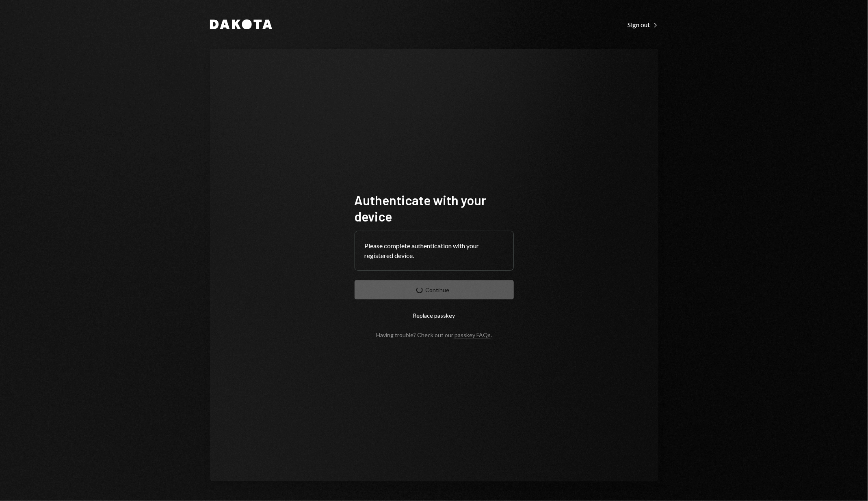  I want to click on a: passkey FAQs, so click(472, 335).